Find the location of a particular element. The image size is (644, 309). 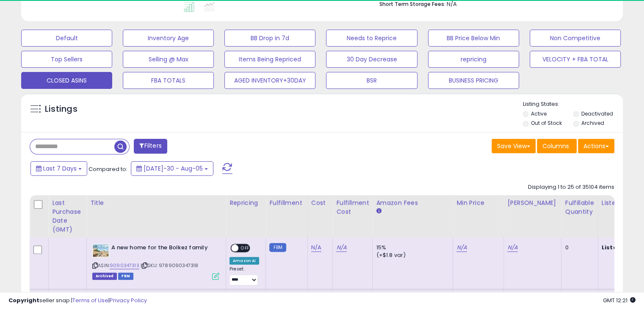

div: Fulfillment is located at coordinates (286, 203).